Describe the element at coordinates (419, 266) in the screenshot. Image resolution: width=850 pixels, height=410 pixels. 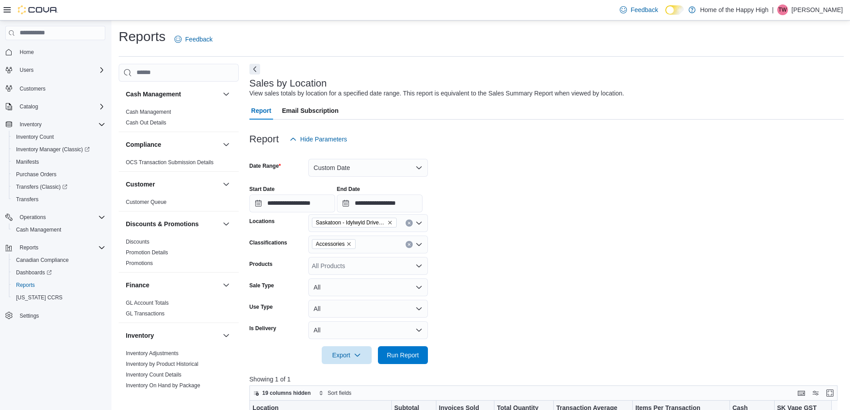
I see `button: Open list of options` at that location.